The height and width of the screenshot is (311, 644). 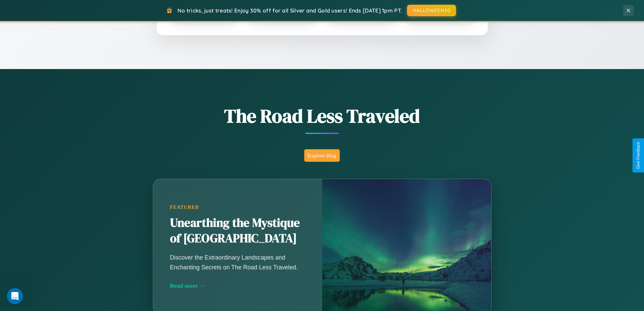 I want to click on div: Featured, so click(x=238, y=207).